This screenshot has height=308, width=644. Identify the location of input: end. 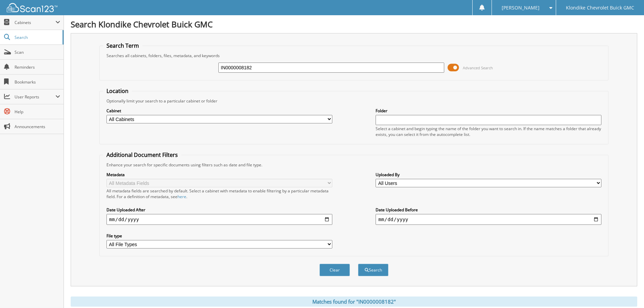
(489, 220).